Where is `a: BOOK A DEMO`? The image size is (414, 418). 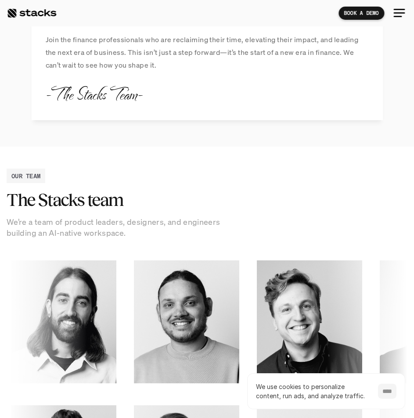
a: BOOK A DEMO is located at coordinates (361, 13).